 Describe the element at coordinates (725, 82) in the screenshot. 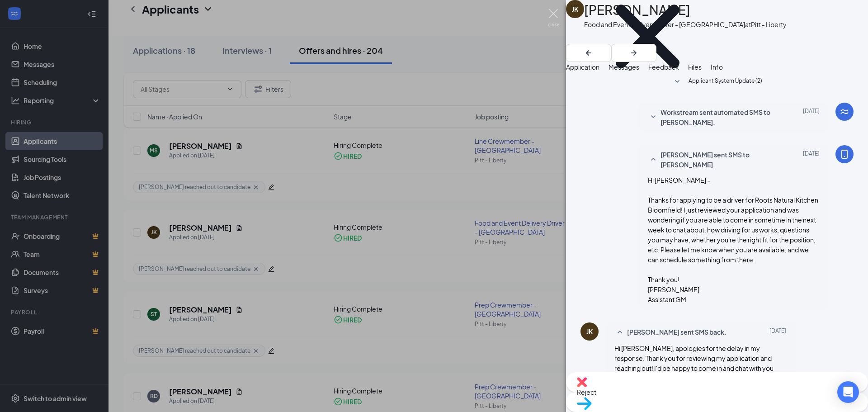

I see `span: Applicant System Update (2)` at that location.